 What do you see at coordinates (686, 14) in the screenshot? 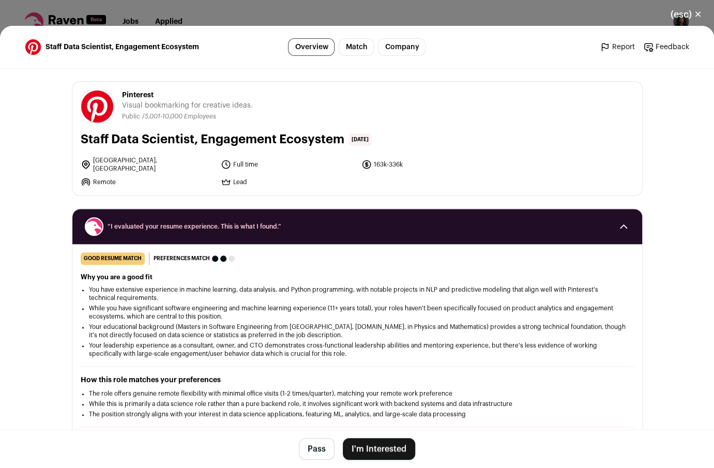
I see `button: Close modal` at bounding box center [686, 14].